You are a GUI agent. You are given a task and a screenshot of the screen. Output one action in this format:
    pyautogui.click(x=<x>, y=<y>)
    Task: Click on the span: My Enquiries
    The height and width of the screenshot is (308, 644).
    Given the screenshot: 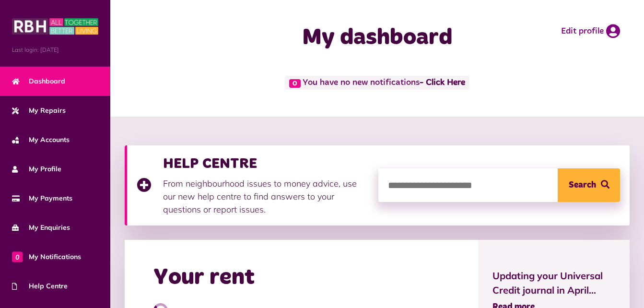 What is the action you would take?
    pyautogui.click(x=41, y=227)
    